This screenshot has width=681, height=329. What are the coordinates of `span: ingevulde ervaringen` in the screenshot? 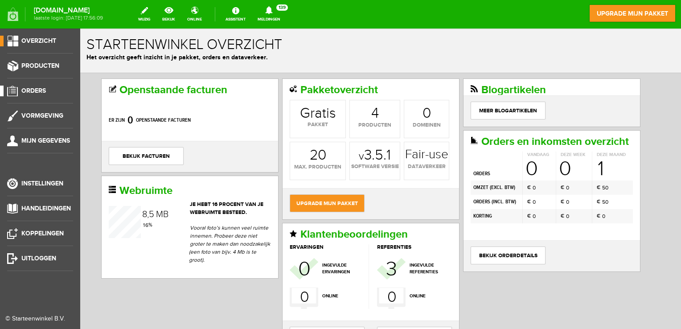 It's located at (262, 240).